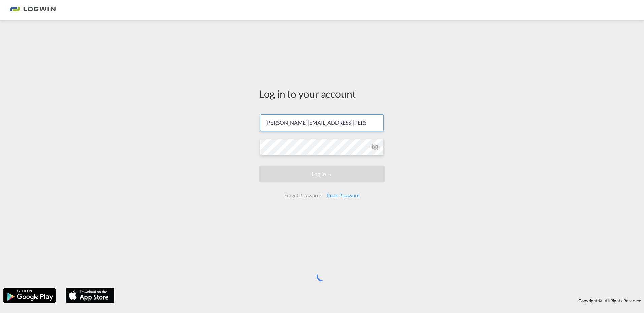  Describe the element at coordinates (33, 10) in the screenshot. I see `img: 2761ae10d95411efa20a1f5e0282d2d7.png` at that location.